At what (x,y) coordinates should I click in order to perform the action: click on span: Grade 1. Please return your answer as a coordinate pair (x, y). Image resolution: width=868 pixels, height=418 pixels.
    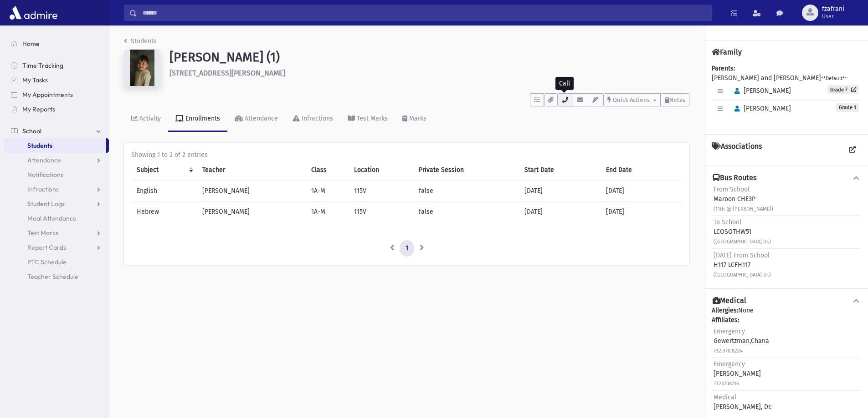
    Looking at the image, I should click on (847, 108).